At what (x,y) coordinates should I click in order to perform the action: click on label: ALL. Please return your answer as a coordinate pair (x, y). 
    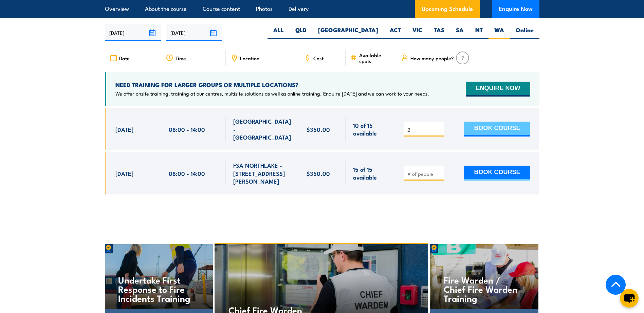
    Looking at the image, I should click on (278, 33).